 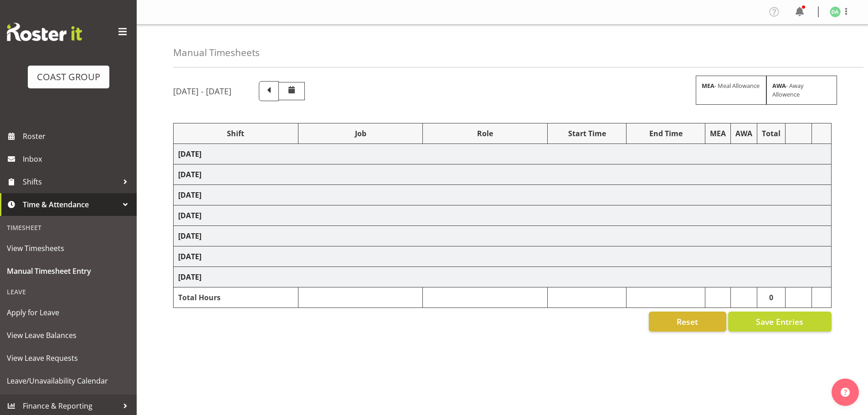 I want to click on button: Save Entries, so click(x=780, y=321).